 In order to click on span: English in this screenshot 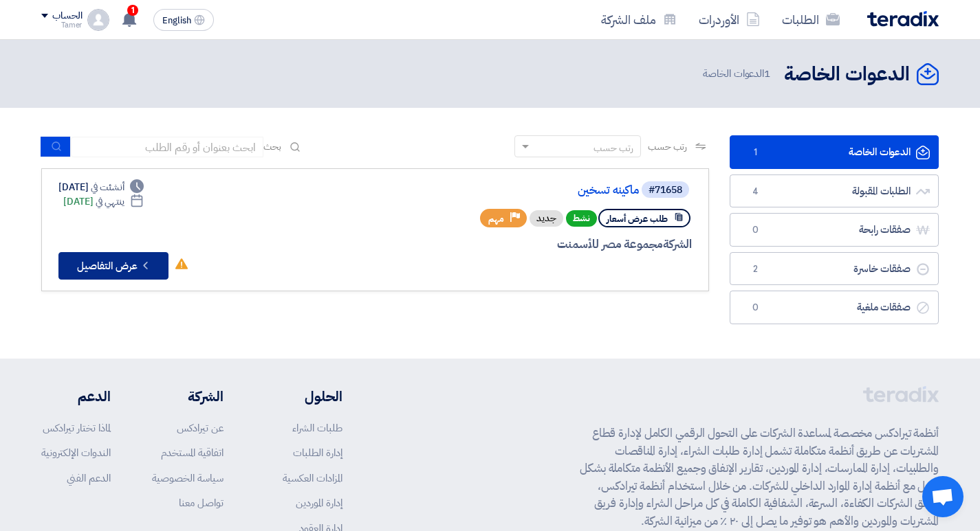, I will do `click(177, 21)`.